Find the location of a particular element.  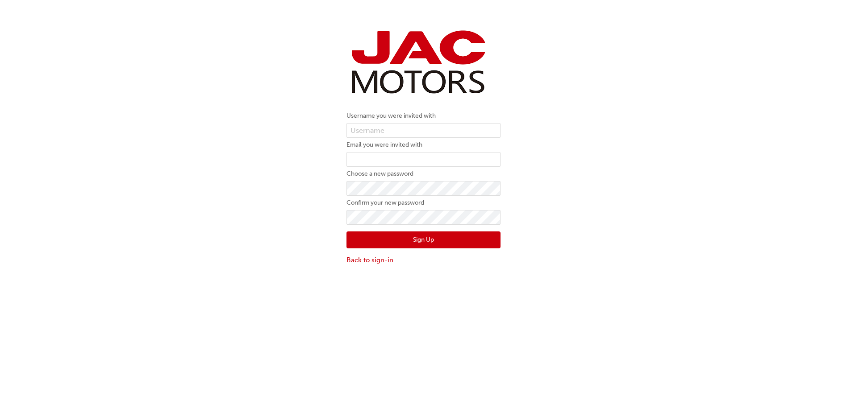

img: jac-portal is located at coordinates (417, 62).